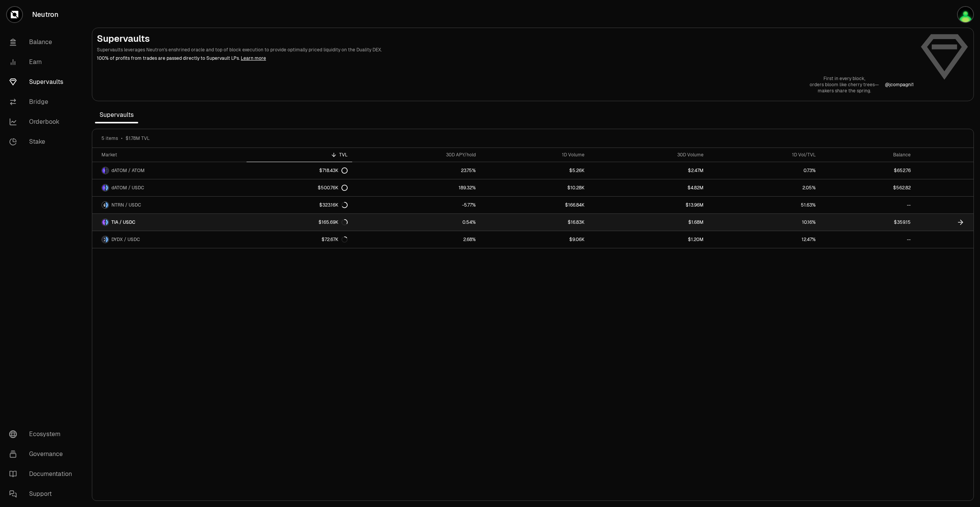 The image size is (980, 507). What do you see at coordinates (128, 171) in the screenshot?
I see `span: dATOM / ATOM` at bounding box center [128, 171].